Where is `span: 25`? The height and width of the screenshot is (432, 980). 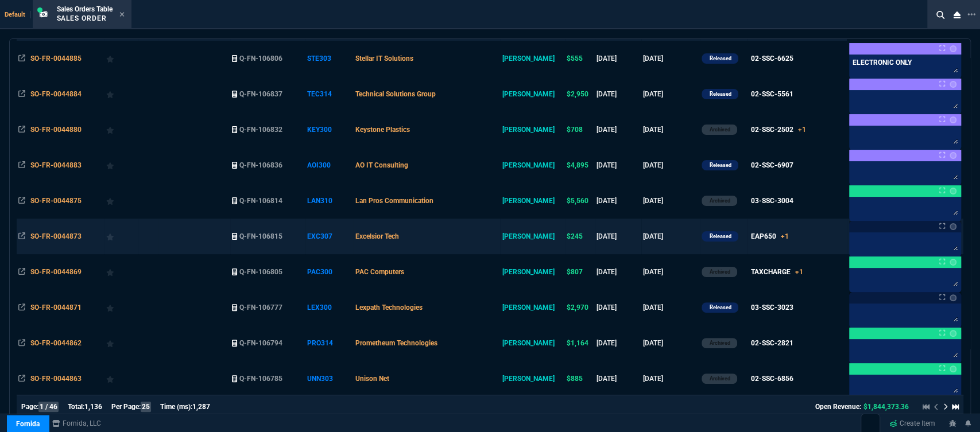 span: 25 is located at coordinates (146, 407).